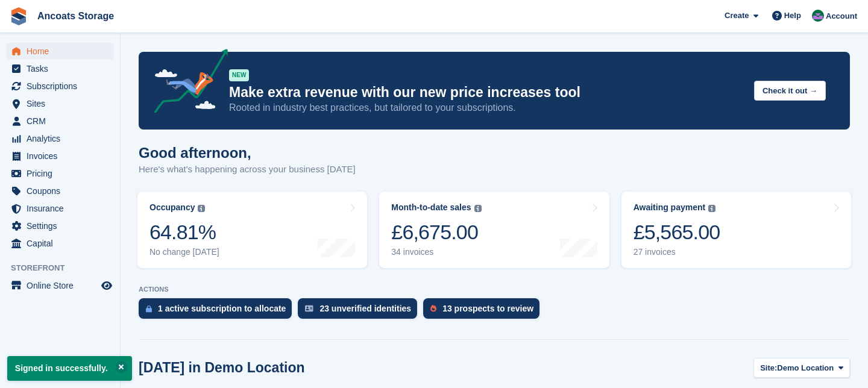 The width and height of the screenshot is (868, 388). What do you see at coordinates (487, 309) in the screenshot?
I see `div: 13 prospects to review` at bounding box center [487, 309].